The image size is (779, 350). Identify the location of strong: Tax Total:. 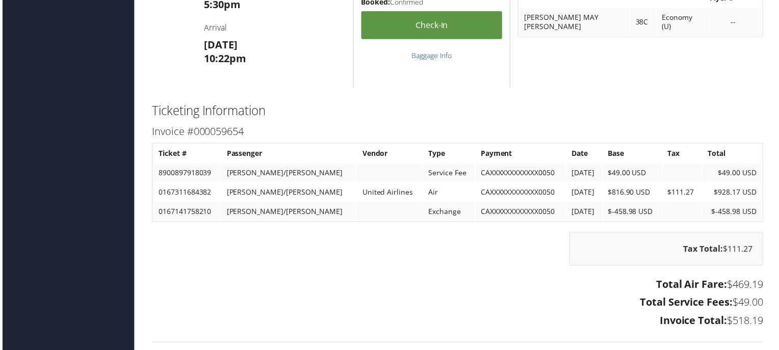
(705, 250).